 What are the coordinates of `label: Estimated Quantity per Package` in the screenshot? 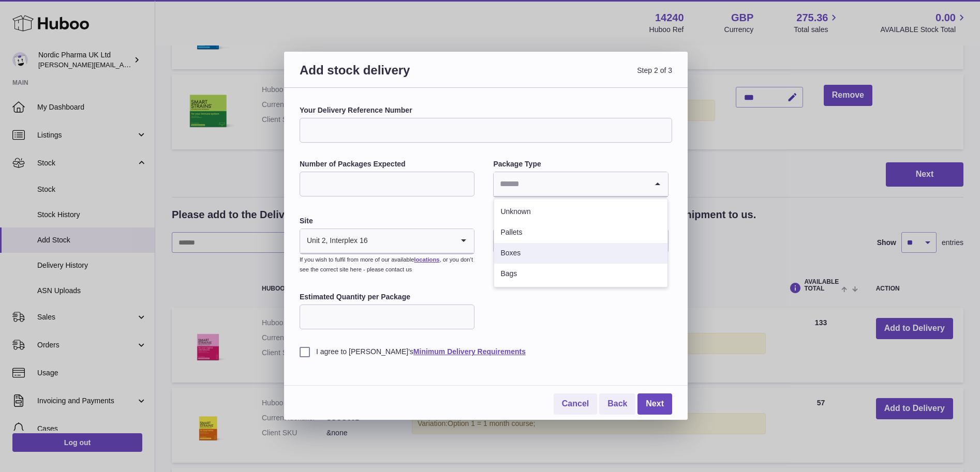 It's located at (387, 297).